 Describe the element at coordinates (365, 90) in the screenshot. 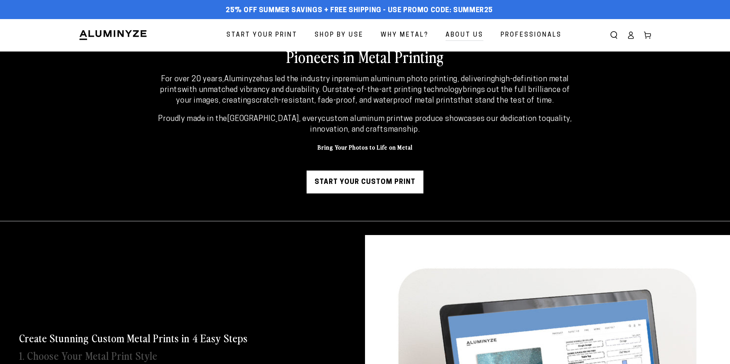

I see `p: For over 20 years, has led the industry in , delivering with unmatched vibrancy and durability. O...` at that location.